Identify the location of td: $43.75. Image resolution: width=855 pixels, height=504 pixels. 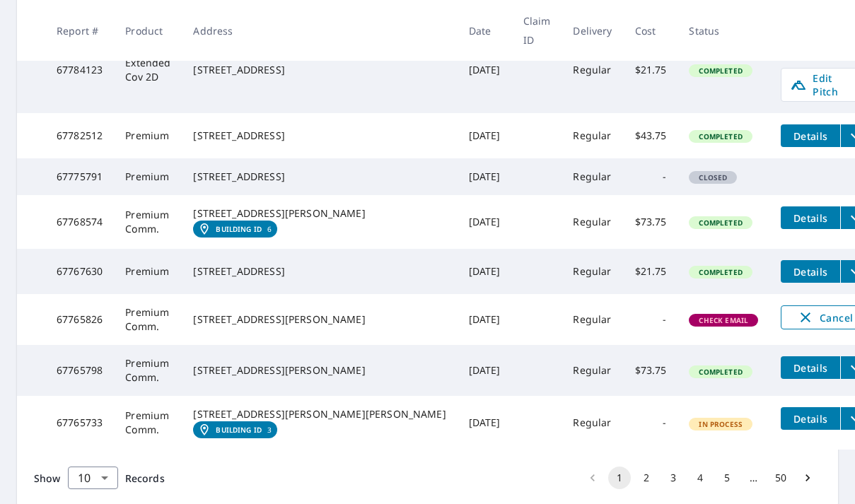
(651, 136).